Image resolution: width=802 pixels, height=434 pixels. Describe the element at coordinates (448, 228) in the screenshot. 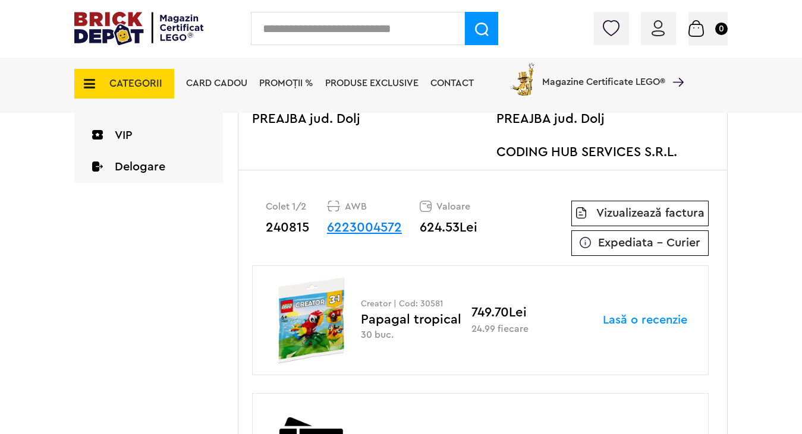

I see `span: 624.53Lei` at that location.